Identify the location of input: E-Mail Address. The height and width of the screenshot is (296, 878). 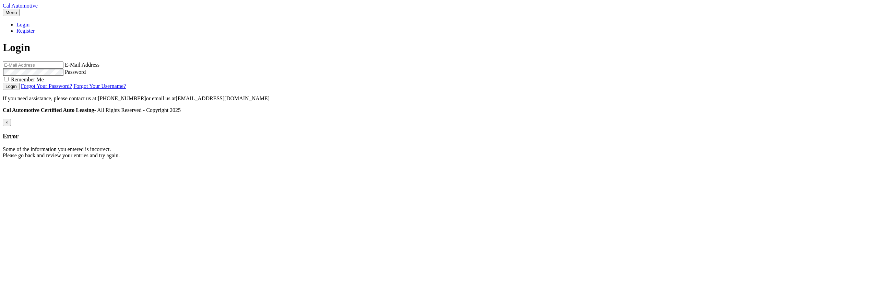
(33, 65).